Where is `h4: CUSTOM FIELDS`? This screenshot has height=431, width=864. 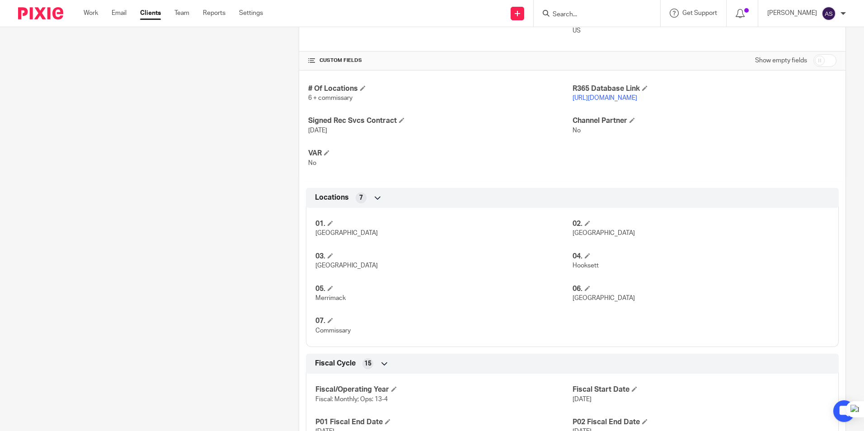 h4: CUSTOM FIELDS is located at coordinates (440, 61).